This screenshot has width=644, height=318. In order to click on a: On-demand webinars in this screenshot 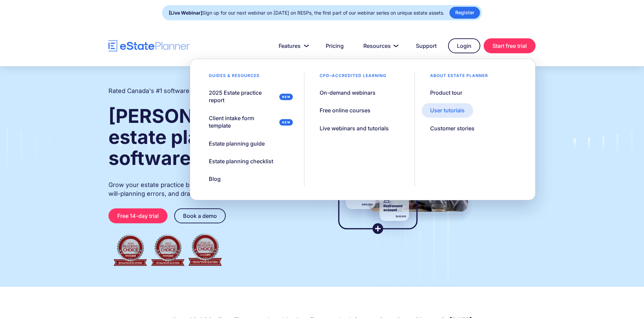, I will do `click(348, 93)`.